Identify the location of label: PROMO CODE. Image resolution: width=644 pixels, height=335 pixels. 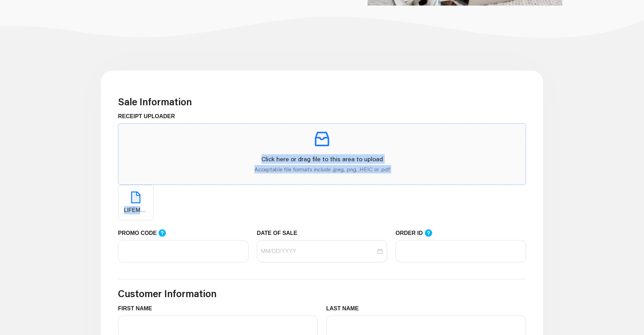
(146, 233).